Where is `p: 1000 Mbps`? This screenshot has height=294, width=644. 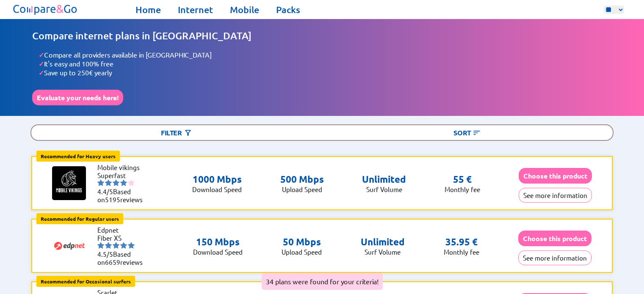
p: 1000 Mbps is located at coordinates (217, 179).